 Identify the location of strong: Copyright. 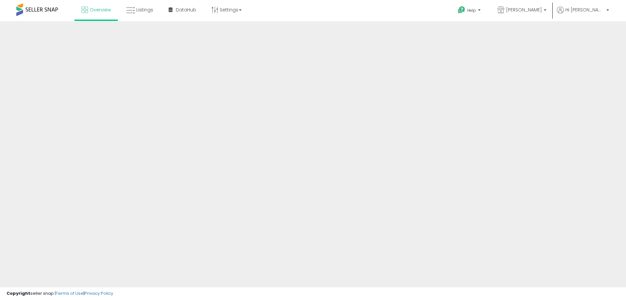
(18, 293).